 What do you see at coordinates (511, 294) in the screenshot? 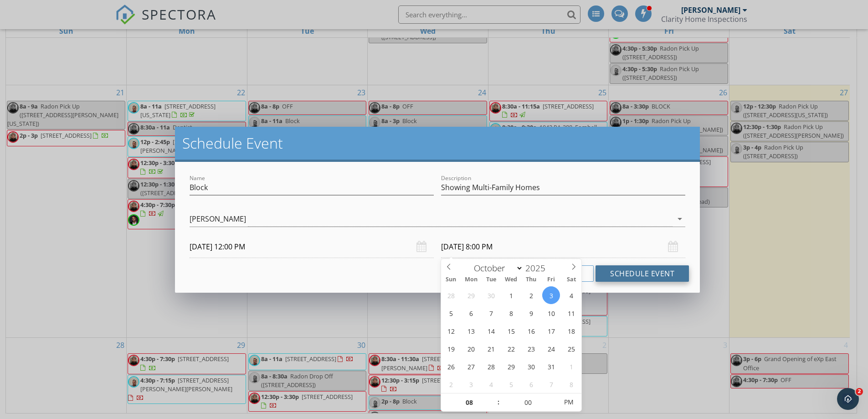
I see `span: October 1, 2025` at bounding box center [511, 294].